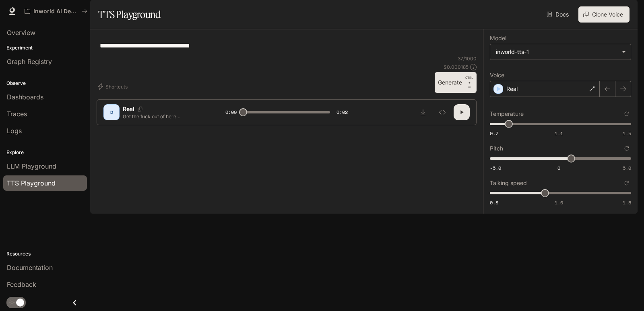  What do you see at coordinates (494, 203) in the screenshot?
I see `span: 0.5` at bounding box center [494, 203].